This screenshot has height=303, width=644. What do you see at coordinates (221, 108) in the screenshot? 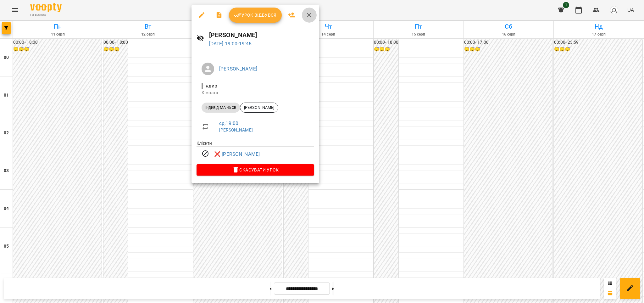
I see `span: індивід МА 45 хв` at bounding box center [221, 108].